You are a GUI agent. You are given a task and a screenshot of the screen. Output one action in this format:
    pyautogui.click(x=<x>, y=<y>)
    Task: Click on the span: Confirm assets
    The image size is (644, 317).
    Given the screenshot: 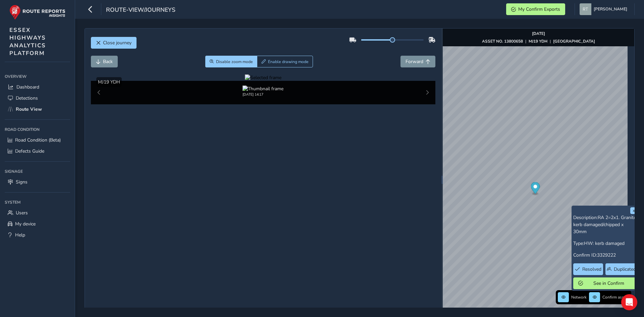 What is the action you would take?
    pyautogui.click(x=616, y=297)
    